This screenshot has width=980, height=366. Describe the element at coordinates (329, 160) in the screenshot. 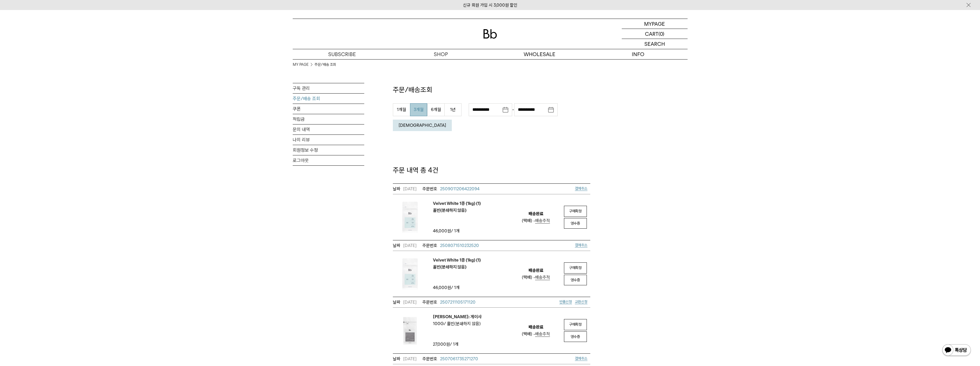

I see `a: 로그아웃` at that location.